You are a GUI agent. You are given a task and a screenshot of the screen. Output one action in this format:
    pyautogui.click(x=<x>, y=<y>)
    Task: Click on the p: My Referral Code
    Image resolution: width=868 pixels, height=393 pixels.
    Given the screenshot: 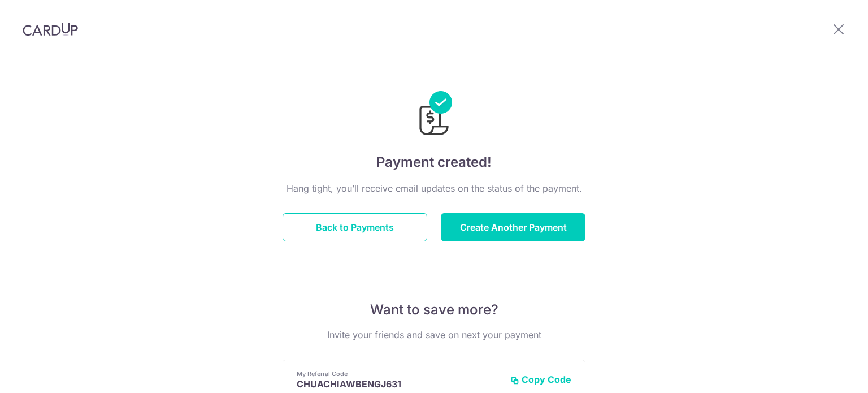 What is the action you would take?
    pyautogui.click(x=399, y=374)
    